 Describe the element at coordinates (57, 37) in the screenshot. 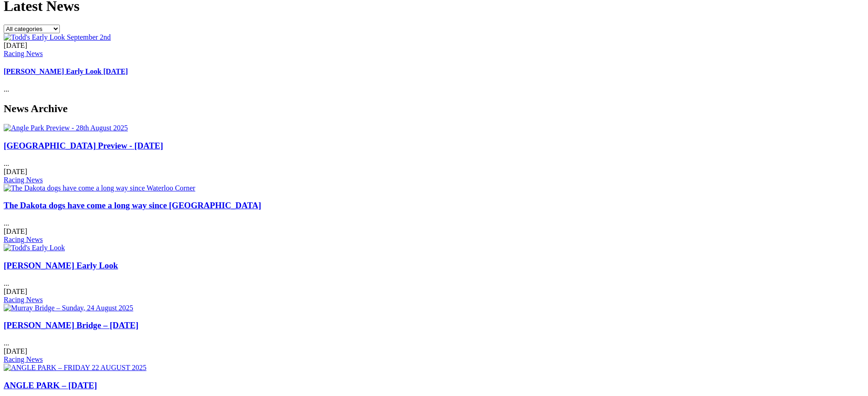

I see `img: Todd's Early Look September 2nd` at that location.